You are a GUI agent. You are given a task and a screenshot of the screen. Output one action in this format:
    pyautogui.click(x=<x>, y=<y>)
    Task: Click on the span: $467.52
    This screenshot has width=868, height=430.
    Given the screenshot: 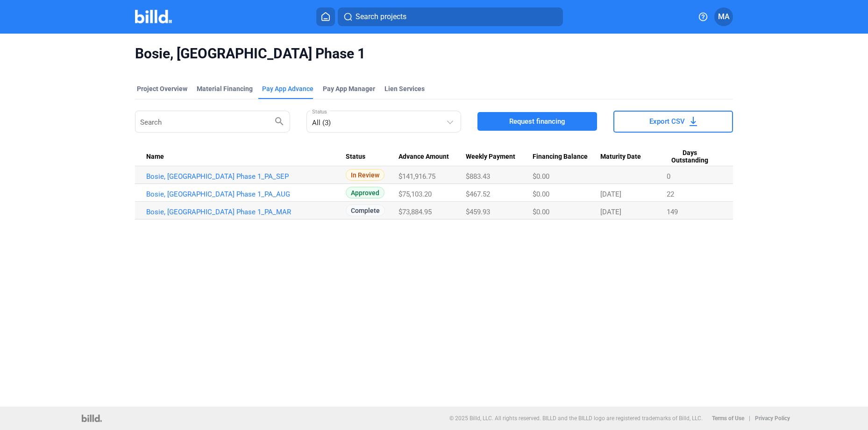 What is the action you would take?
    pyautogui.click(x=478, y=194)
    